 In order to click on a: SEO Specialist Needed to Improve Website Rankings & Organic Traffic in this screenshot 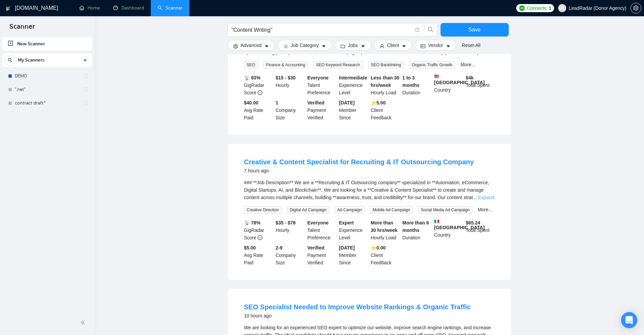, I will do `click(357, 307)`.